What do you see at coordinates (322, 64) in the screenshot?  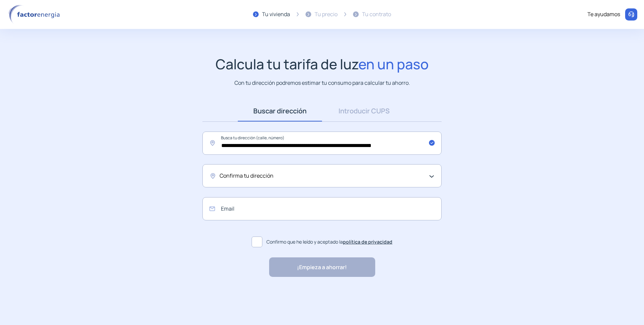 I see `h1: Calcula tu tarifa de luz` at bounding box center [322, 64].